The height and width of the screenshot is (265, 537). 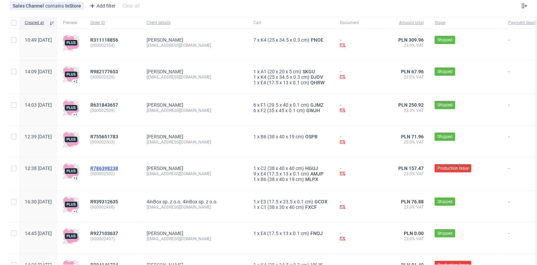 I want to click on span: Cart, so click(x=291, y=23).